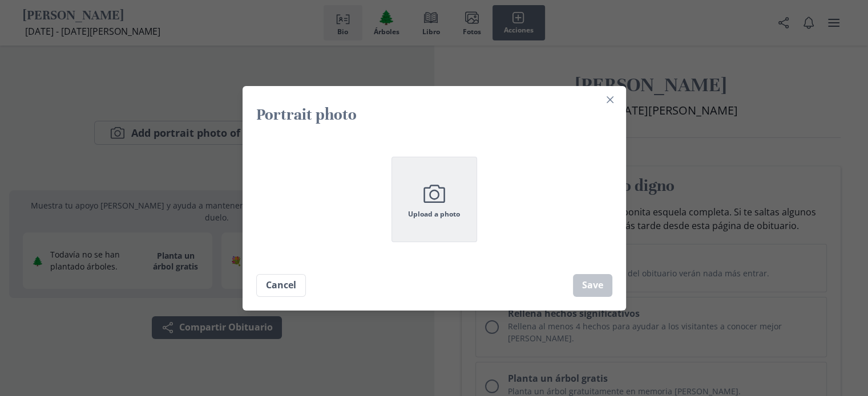 The height and width of the screenshot is (396, 868). I want to click on button: Save, so click(593, 286).